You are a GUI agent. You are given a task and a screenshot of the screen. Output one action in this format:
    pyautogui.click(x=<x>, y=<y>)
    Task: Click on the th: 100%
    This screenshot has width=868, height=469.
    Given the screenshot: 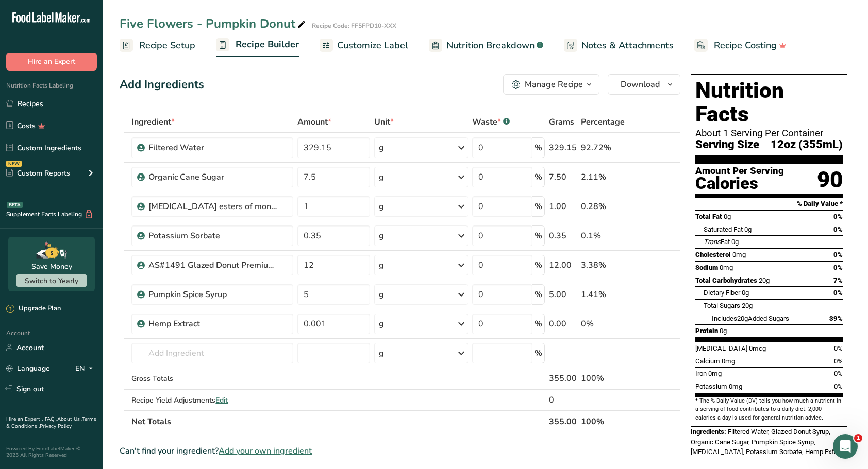 What is the action you would take?
    pyautogui.click(x=606, y=422)
    